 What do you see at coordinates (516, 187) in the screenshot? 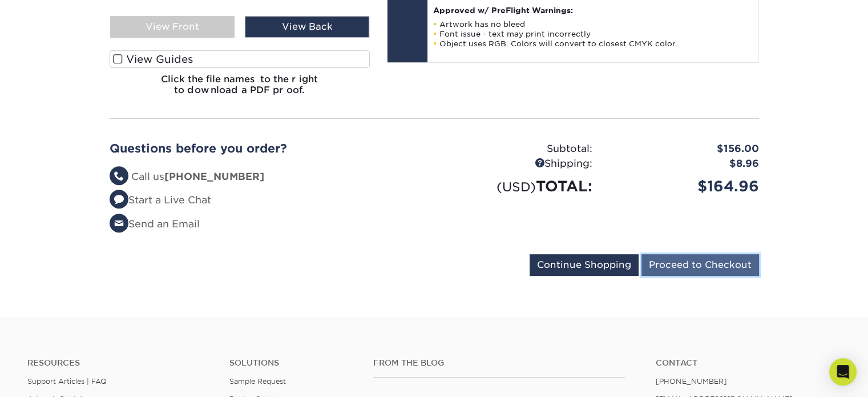
I see `small: (USD)` at bounding box center [516, 187].